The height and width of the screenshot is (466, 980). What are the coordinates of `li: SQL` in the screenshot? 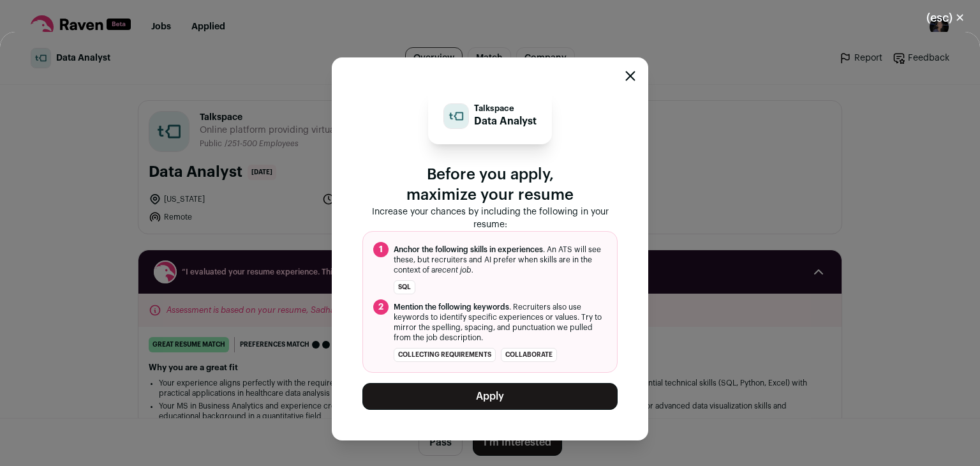 It's located at (405, 287).